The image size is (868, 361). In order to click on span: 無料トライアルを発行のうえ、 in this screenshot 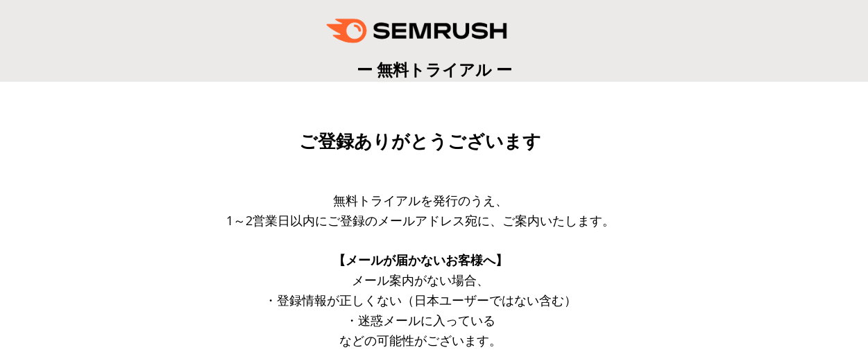, I will do `click(421, 200)`.